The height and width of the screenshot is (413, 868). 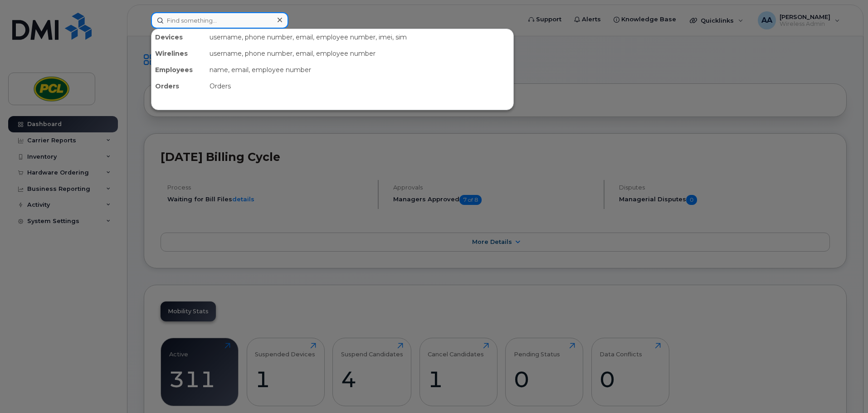 I want to click on div: username, phone number, email, employee number, imei, sim, so click(x=360, y=37).